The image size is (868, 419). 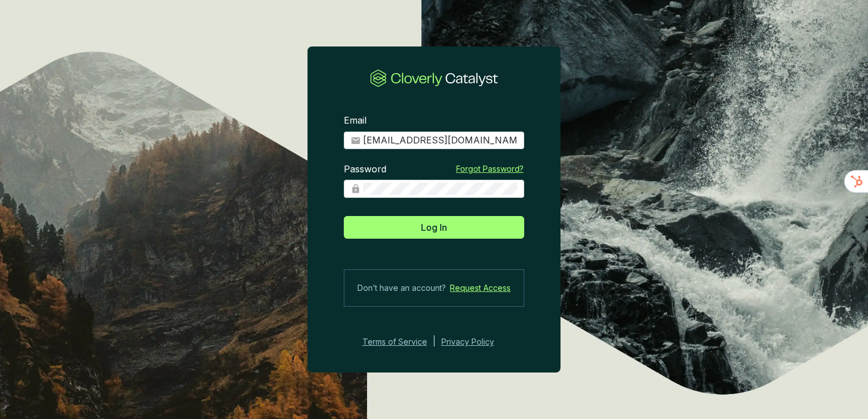 I want to click on span: Log In, so click(x=434, y=228).